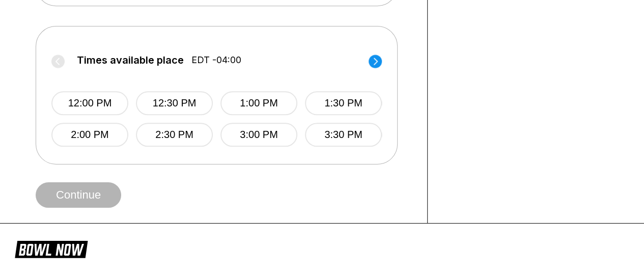  What do you see at coordinates (216, 60) in the screenshot?
I see `span: EDT -04:00` at bounding box center [216, 60].